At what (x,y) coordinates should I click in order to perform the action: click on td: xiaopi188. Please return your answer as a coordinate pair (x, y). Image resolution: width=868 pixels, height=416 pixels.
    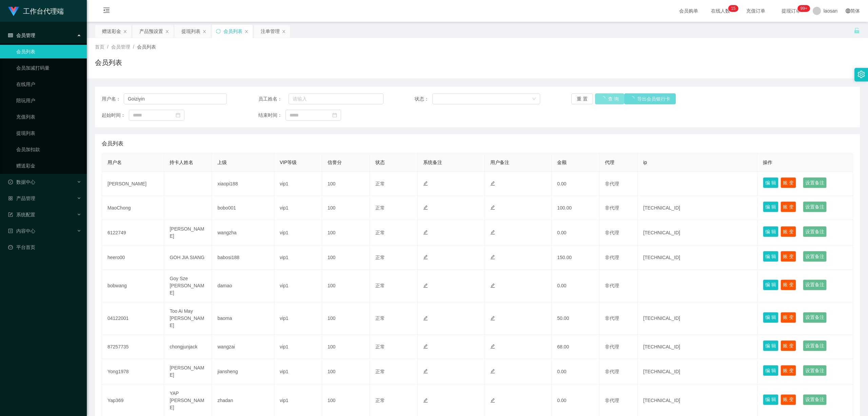
    Looking at the image, I should click on (242, 183).